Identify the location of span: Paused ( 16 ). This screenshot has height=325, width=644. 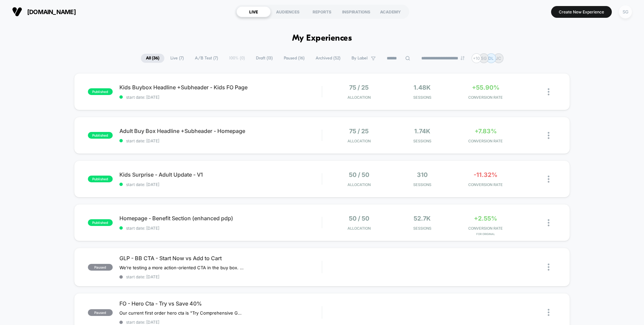
(294, 58).